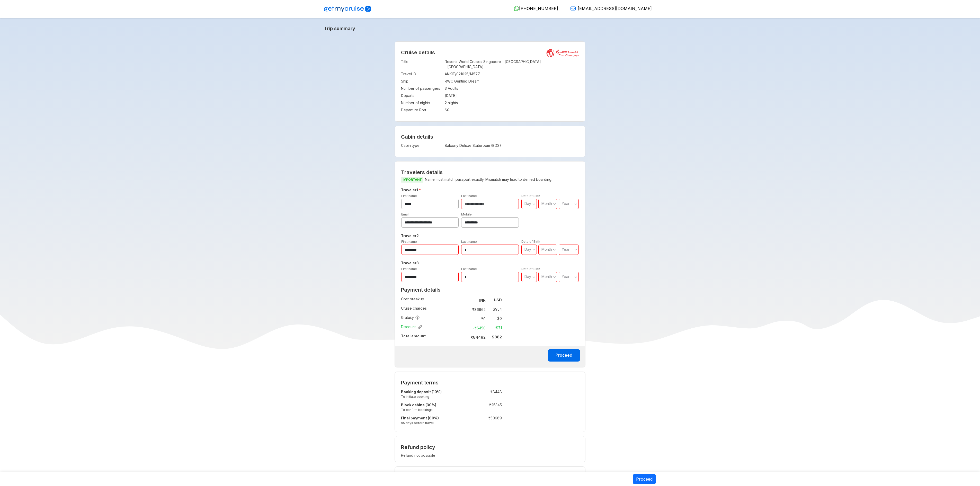 The height and width of the screenshot is (486, 980). I want to click on td: ₹ 86662, so click(477, 309).